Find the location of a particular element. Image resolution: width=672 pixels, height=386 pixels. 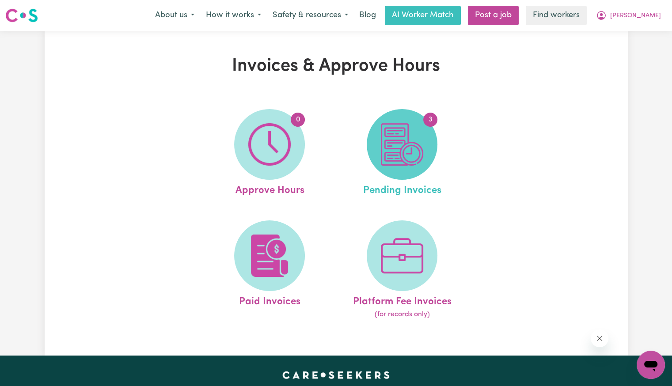

img: Careseekers logo is located at coordinates (22, 15).